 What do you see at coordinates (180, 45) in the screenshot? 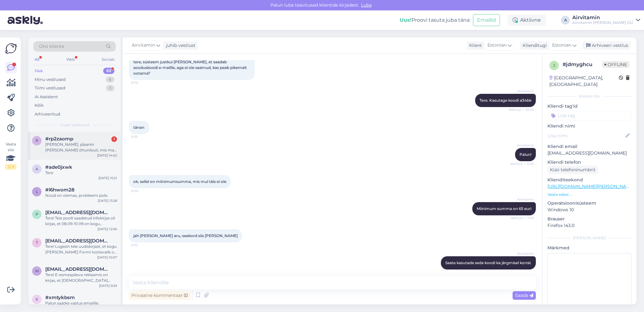
I see `div: juhib vestlust` at bounding box center [180, 45].